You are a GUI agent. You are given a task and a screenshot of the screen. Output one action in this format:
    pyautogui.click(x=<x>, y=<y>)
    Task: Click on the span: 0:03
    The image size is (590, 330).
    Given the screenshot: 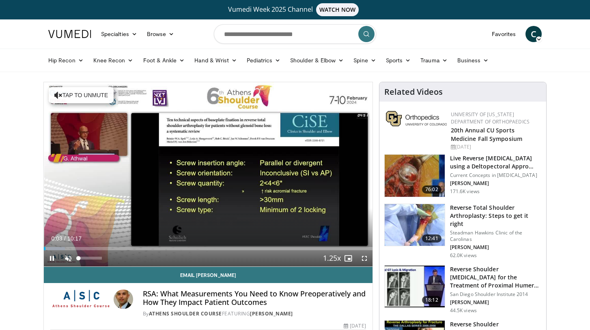 What is the action you would take?
    pyautogui.click(x=56, y=239)
    